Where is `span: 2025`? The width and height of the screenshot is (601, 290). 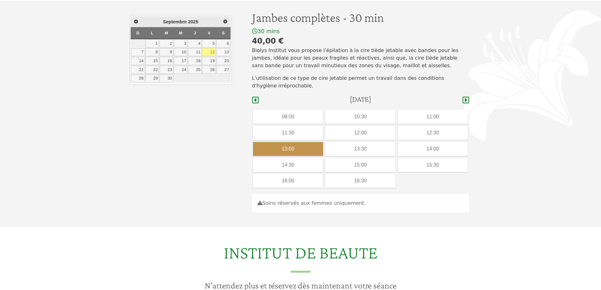 span: 2025 is located at coordinates (193, 22).